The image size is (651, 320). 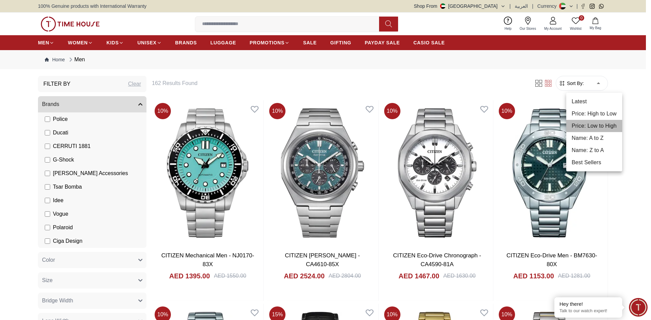 I want to click on div: Chat Widget, so click(x=638, y=308).